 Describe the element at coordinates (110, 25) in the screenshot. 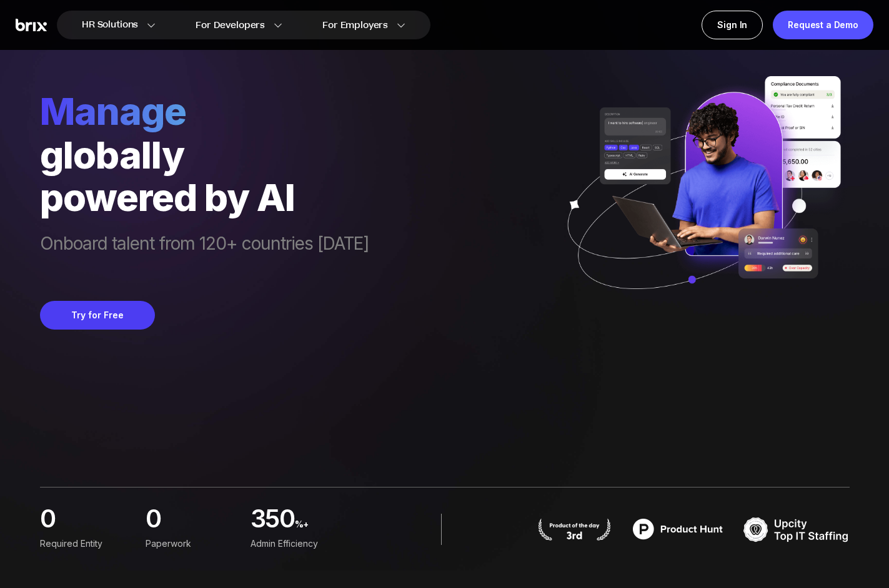

I see `span: HR Solutions` at that location.